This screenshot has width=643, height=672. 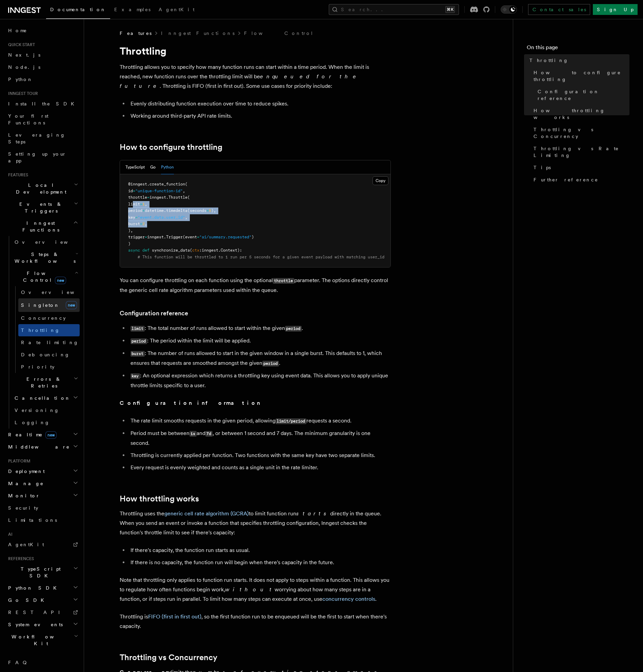 I want to click on em: starts, so click(x=313, y=513).